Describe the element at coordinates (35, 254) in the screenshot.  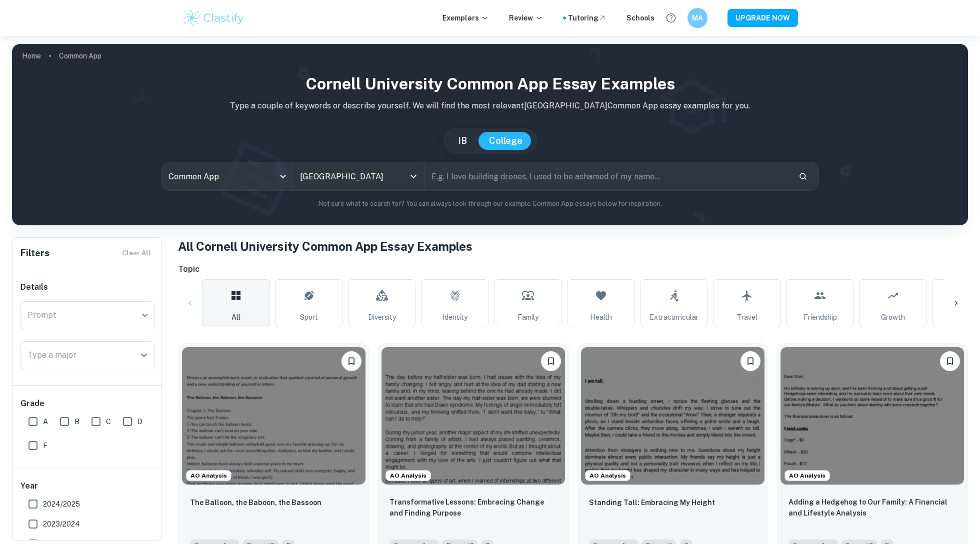
I see `h6: Filters` at that location.